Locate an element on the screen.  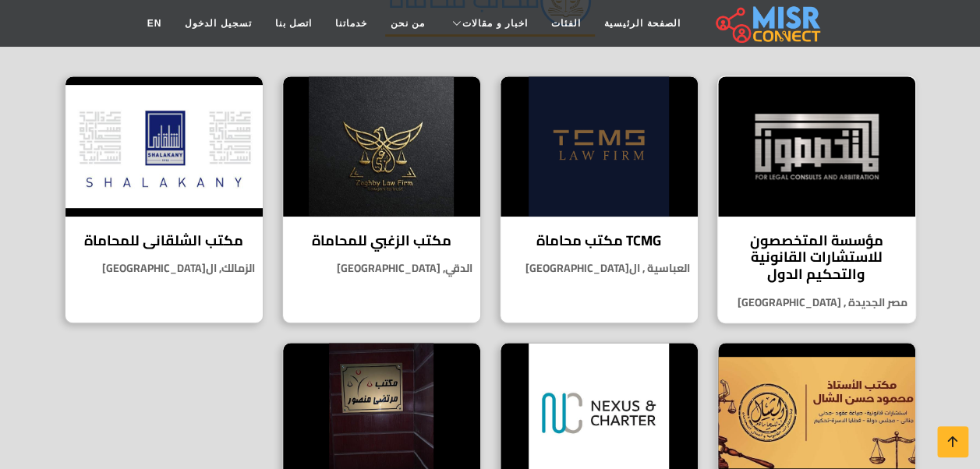
a: الفئات is located at coordinates (565, 23).